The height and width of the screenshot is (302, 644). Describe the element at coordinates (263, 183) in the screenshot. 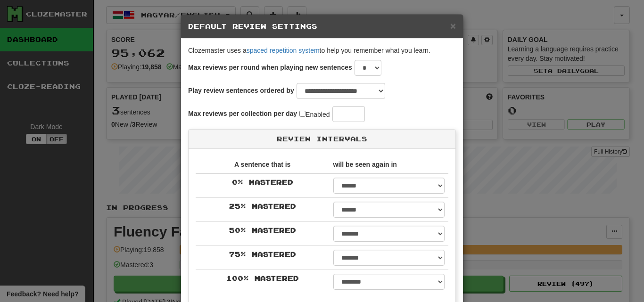

I see `label: 0 % Mastered` at that location.